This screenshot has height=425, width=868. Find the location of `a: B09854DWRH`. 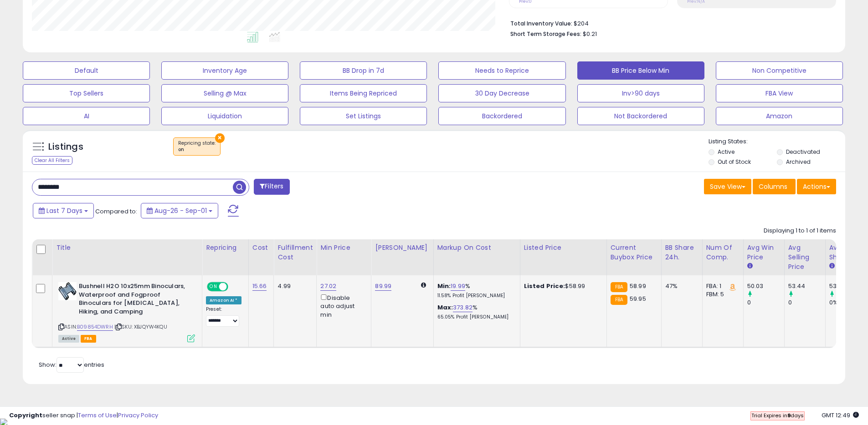

a: B09854DWRH is located at coordinates (95, 327).